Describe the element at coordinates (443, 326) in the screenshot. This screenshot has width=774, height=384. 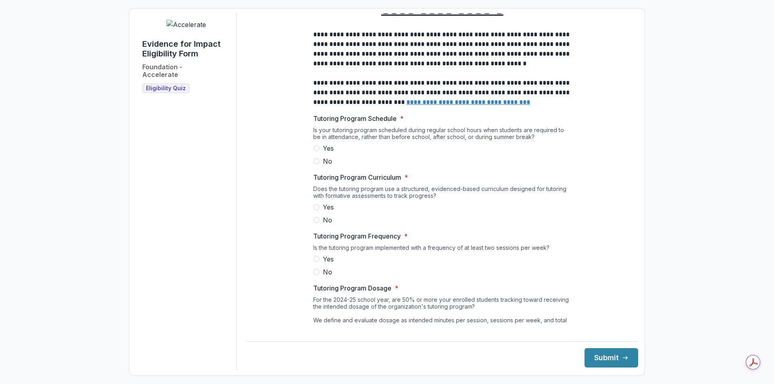
I see `div: For the 2024-25 school year, are 50% or more your enrolled students tracking toward receiving the...` at that location.